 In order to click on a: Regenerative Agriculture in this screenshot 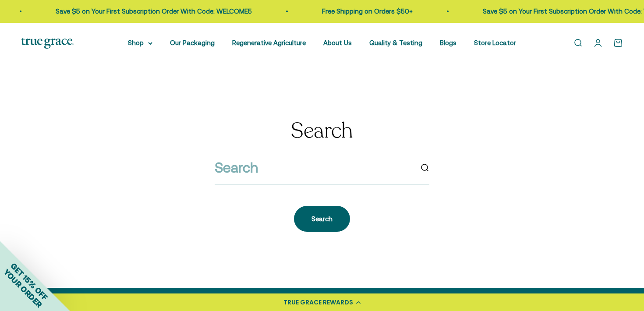, I will do `click(270, 43)`.